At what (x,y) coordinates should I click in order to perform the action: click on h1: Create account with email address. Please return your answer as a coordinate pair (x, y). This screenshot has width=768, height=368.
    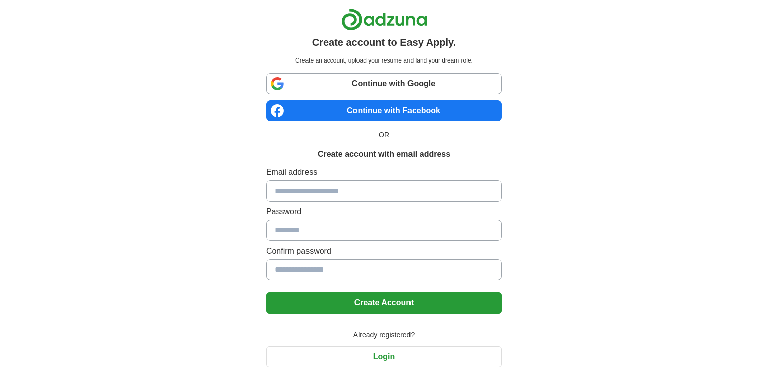
    Looking at the image, I should click on (384, 154).